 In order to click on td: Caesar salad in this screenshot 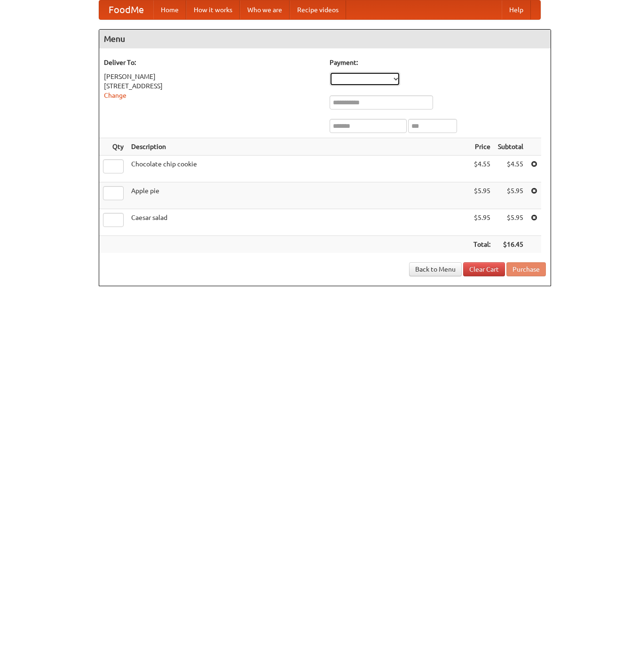, I will do `click(298, 222)`.